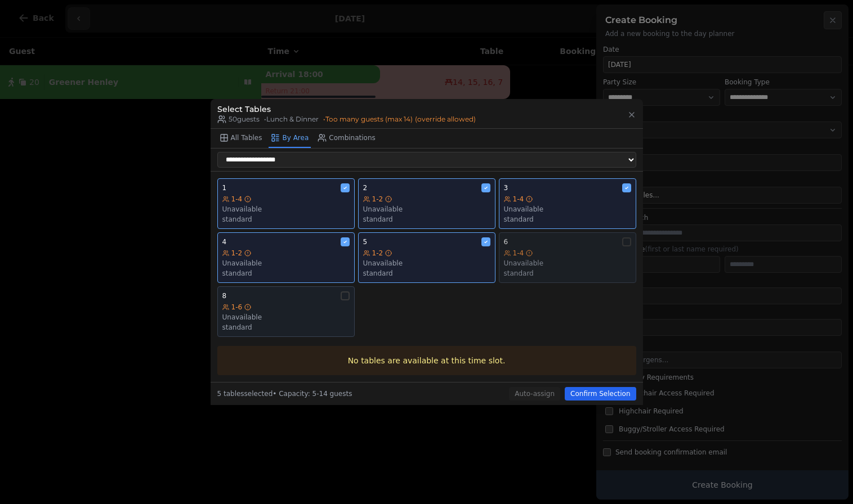 The image size is (853, 504). What do you see at coordinates (238, 119) in the screenshot?
I see `span: 50 guests` at bounding box center [238, 119].